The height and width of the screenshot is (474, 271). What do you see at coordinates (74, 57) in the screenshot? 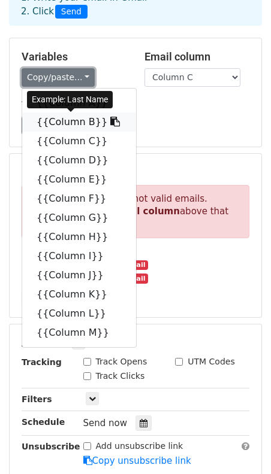
I see `h5: Variables` at bounding box center [74, 57].